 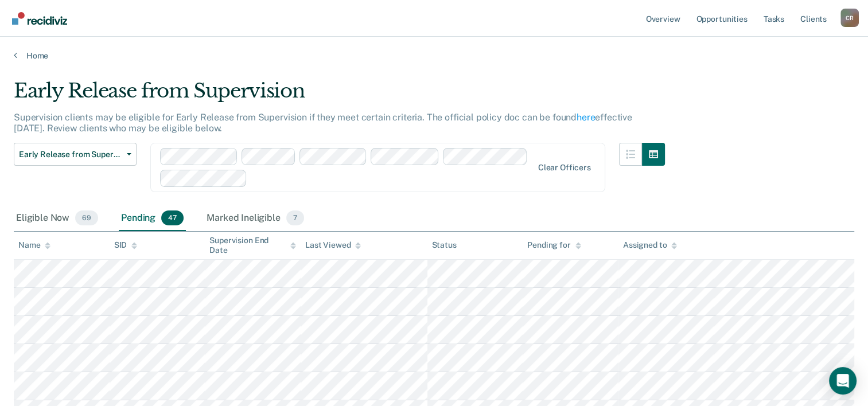 I want to click on div: Clear officers, so click(x=565, y=167).